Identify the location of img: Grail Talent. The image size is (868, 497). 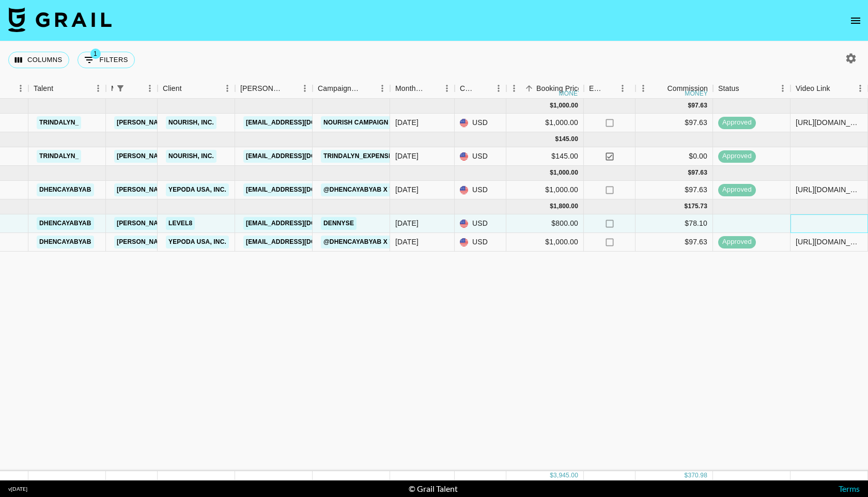
(60, 20).